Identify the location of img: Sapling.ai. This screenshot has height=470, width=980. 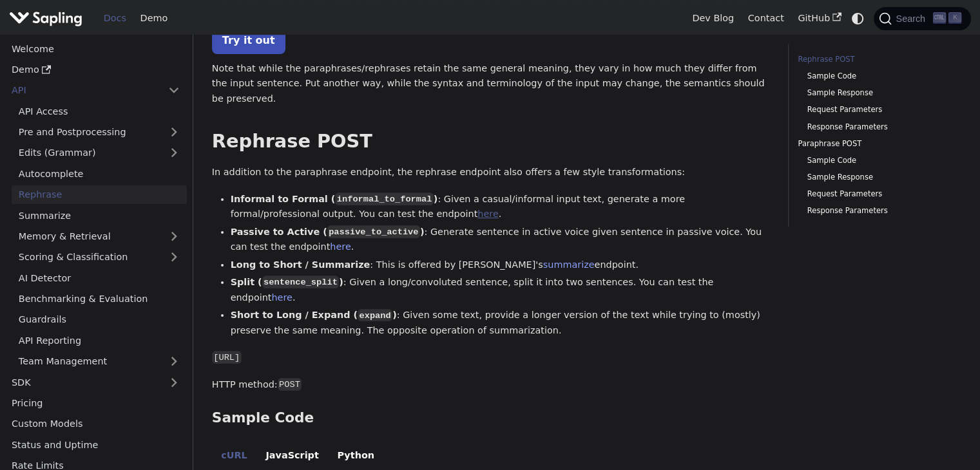
(46, 18).